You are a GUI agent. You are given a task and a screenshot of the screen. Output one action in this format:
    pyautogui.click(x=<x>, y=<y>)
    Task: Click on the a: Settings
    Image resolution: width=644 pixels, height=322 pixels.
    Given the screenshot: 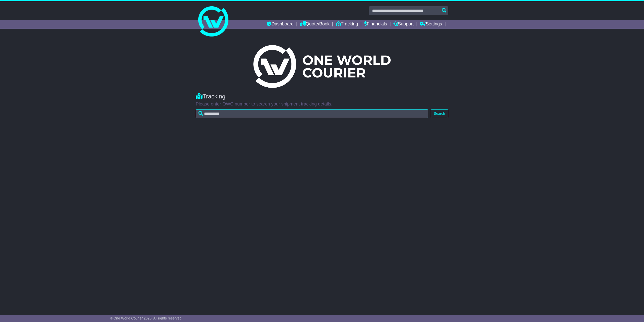 What is the action you would take?
    pyautogui.click(x=431, y=24)
    